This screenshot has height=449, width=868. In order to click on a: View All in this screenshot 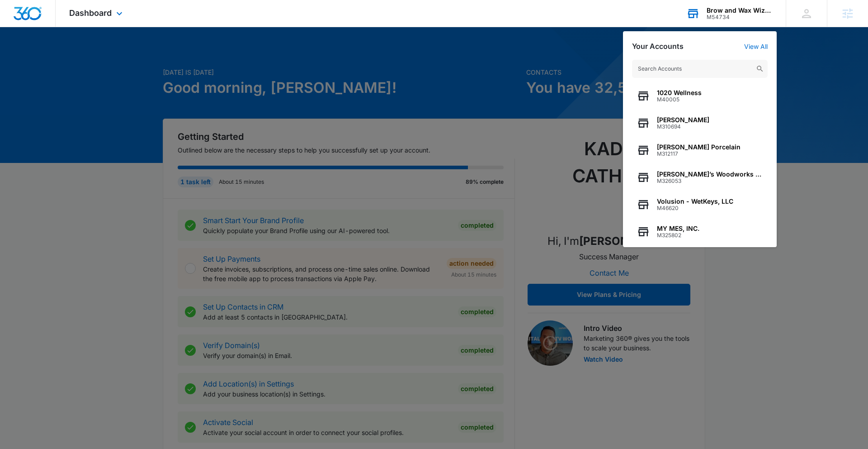, I will do `click(756, 46)`.